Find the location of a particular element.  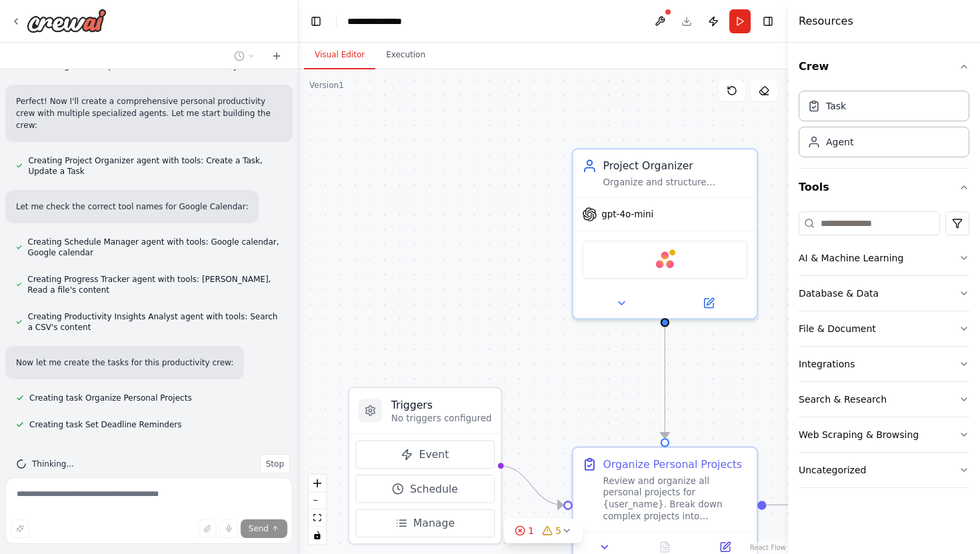

button: fit view is located at coordinates (317, 518).